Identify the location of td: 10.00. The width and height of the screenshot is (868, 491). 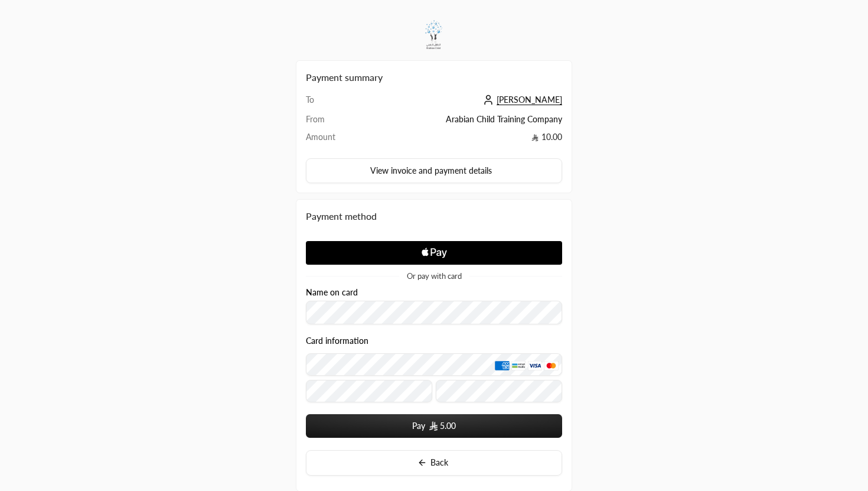
(460, 140).